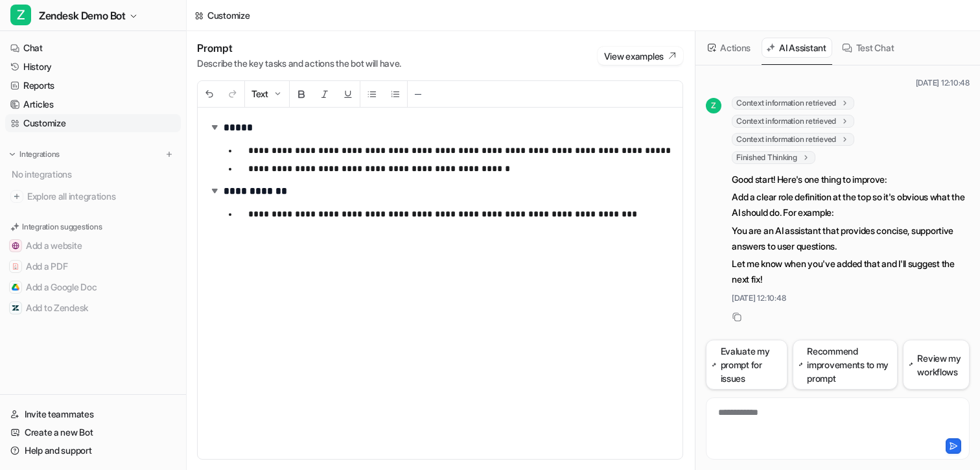 The width and height of the screenshot is (980, 470). What do you see at coordinates (850, 238) in the screenshot?
I see `p: You are an AI assistant that provides concise, supportive answers to user questions.` at bounding box center [850, 238].